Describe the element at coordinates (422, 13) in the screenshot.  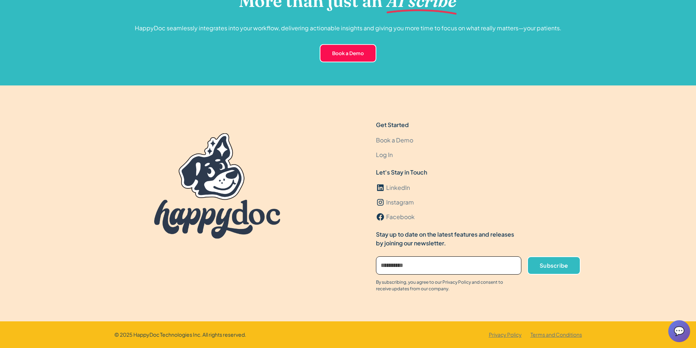
I see `img: Magenta underline.` at that location.